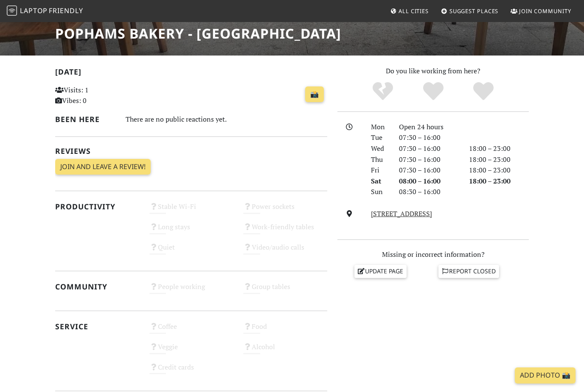  I want to click on a: Report closed, so click(469, 271).